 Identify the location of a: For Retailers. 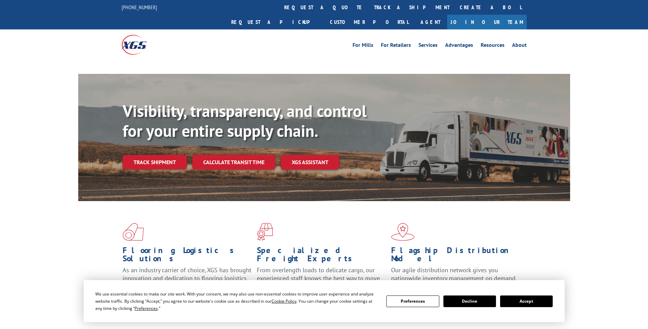
(396, 46).